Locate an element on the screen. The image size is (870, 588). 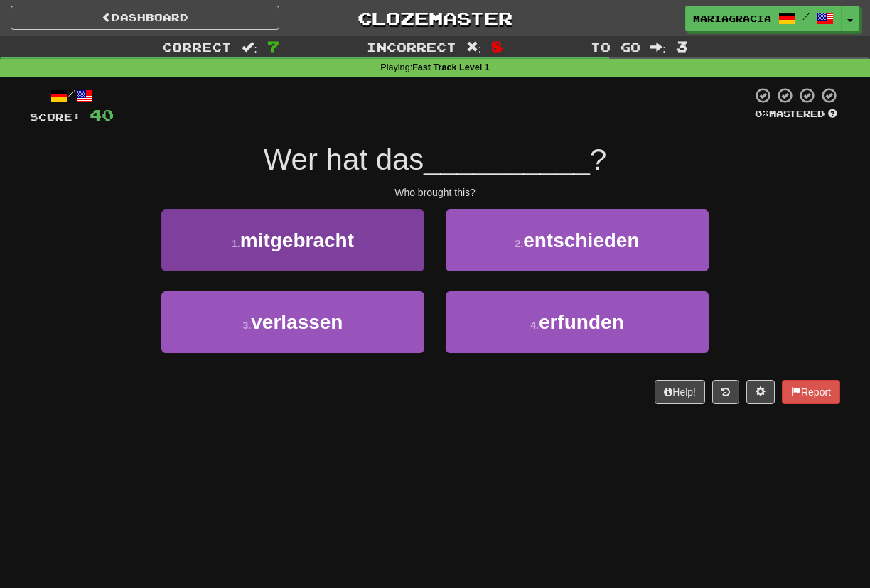
a: Dashboard is located at coordinates (145, 17).